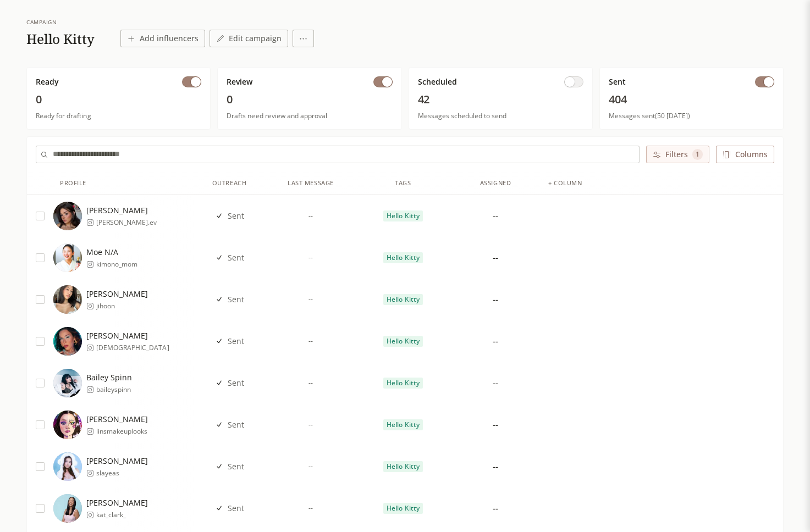 This screenshot has height=532, width=810. I want to click on div: Tags, so click(402, 183).